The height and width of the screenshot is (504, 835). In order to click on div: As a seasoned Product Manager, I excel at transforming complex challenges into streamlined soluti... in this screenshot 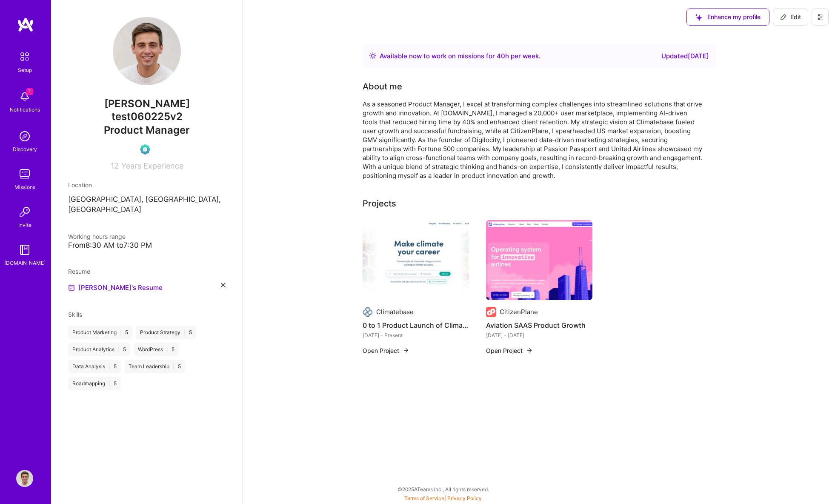, I will do `click(533, 139)`.